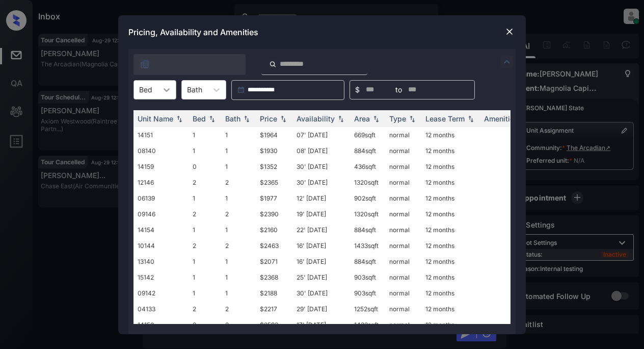 This screenshot has height=349, width=644. Describe the element at coordinates (274, 293) in the screenshot. I see `td: $2188` at that location.